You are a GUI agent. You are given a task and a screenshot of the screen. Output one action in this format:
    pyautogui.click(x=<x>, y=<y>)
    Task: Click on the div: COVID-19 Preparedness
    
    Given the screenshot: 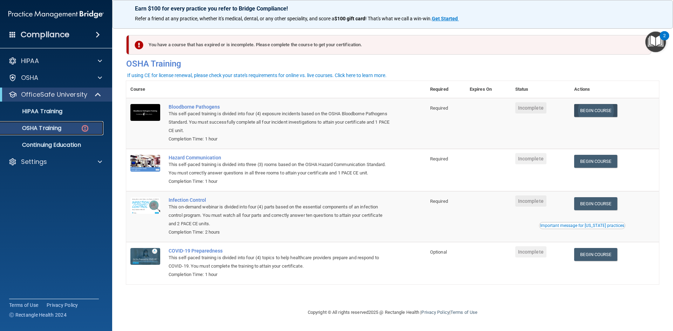 What is the action you would take?
    pyautogui.click(x=280, y=251)
    